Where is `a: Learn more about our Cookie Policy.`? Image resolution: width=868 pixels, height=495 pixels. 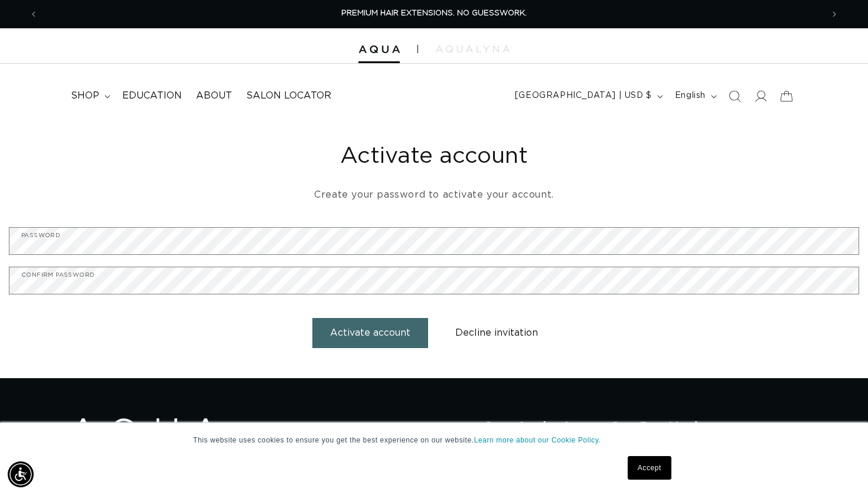
a: Learn more about our Cookie Policy. is located at coordinates (538, 441).